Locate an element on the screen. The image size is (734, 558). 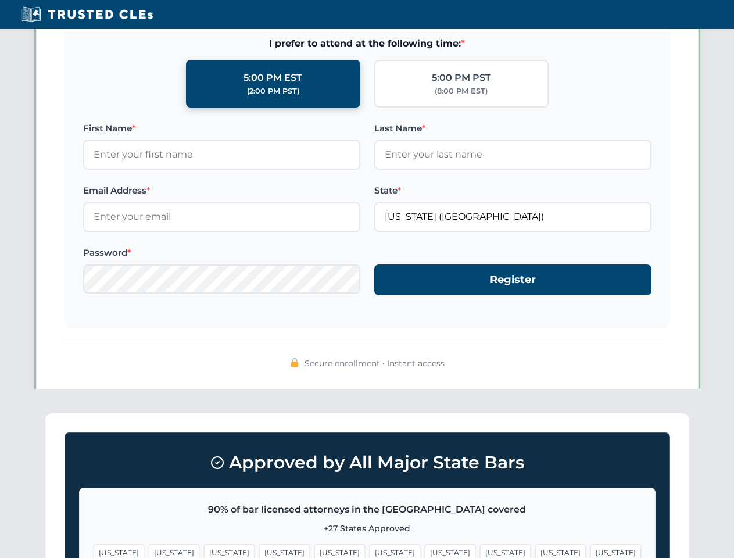
label: Email Address is located at coordinates (222, 191).